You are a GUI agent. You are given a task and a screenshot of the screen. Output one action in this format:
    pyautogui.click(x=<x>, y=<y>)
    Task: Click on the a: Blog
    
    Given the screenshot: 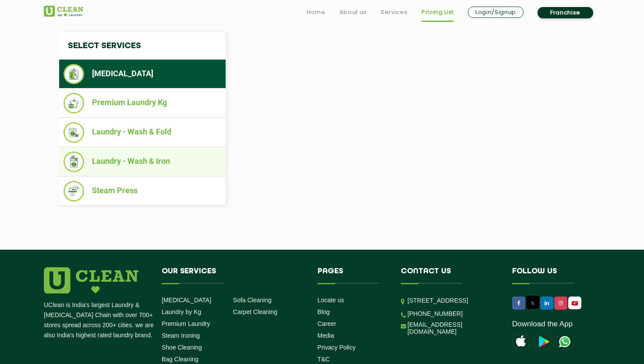 What is the action you would take?
    pyautogui.click(x=323, y=312)
    